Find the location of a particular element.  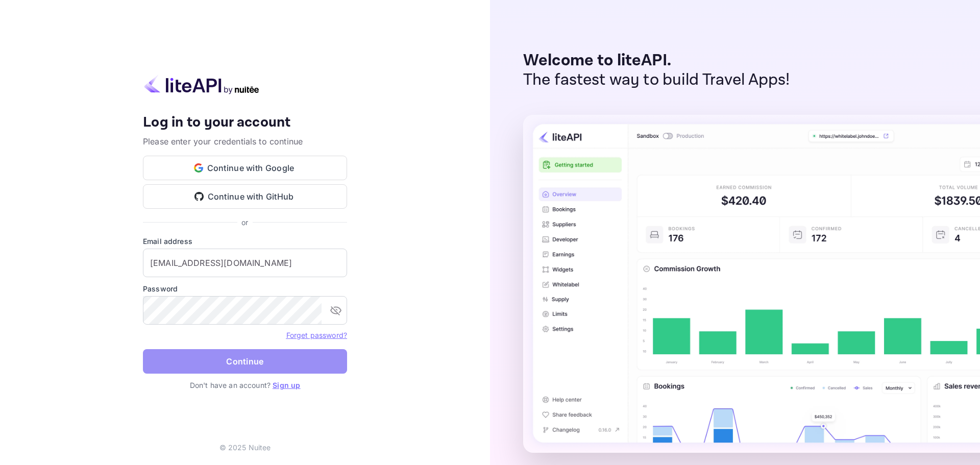

h4: Log in to your account is located at coordinates (245, 122).